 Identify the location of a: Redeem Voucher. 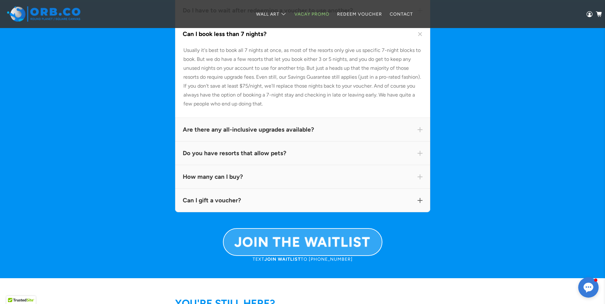
(359, 14).